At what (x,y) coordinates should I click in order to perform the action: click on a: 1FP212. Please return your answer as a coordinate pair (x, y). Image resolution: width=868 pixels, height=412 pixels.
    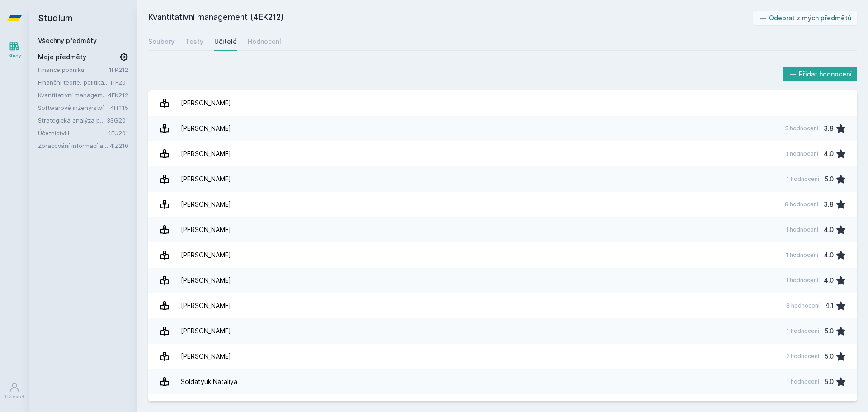
    Looking at the image, I should click on (119, 70).